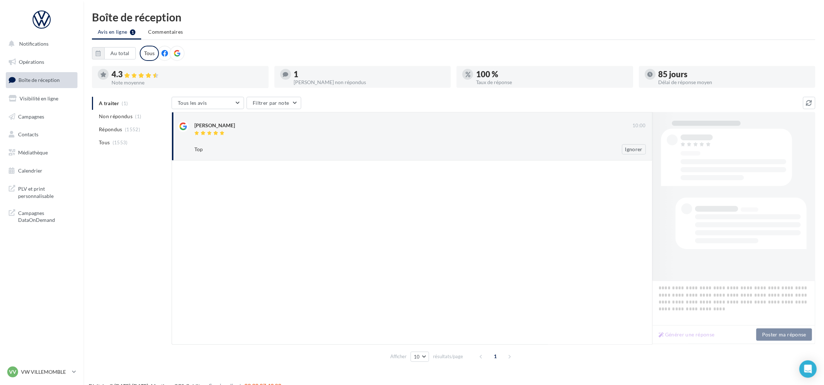  I want to click on span: Visibilité en ligne, so click(39, 98).